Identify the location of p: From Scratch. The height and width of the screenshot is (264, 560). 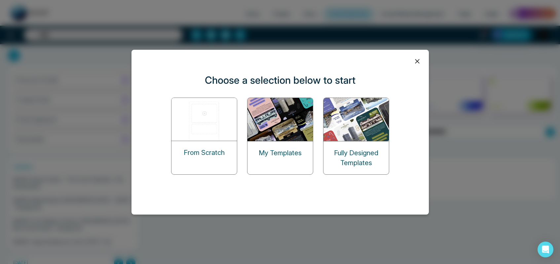
(204, 153).